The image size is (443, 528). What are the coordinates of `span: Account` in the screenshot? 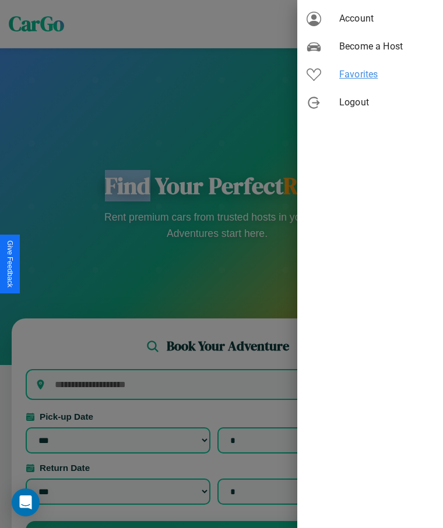 It's located at (386, 19).